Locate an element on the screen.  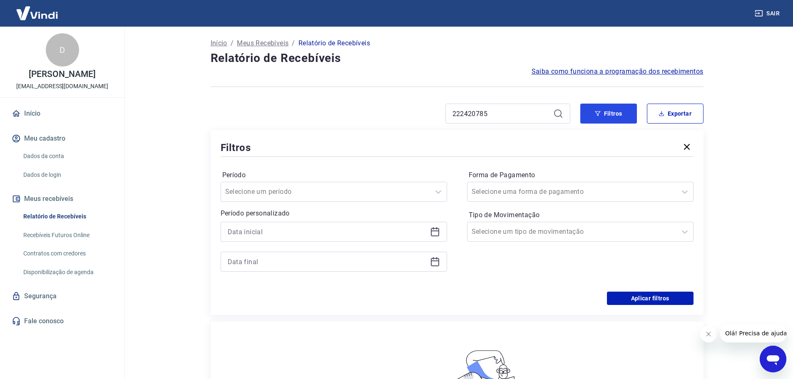
a: Contratos com credores is located at coordinates (67, 254).